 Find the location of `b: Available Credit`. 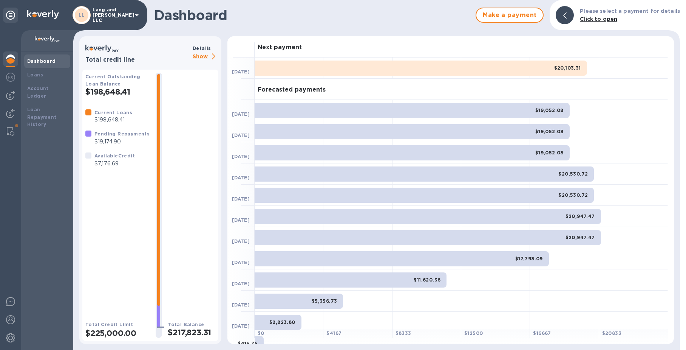

b: Available Credit is located at coordinates (115, 155).